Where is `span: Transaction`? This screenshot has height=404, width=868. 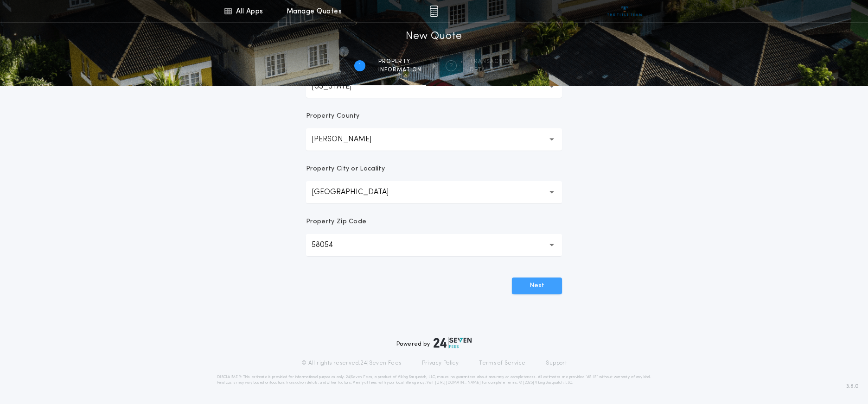 span: Transaction is located at coordinates (491, 62).